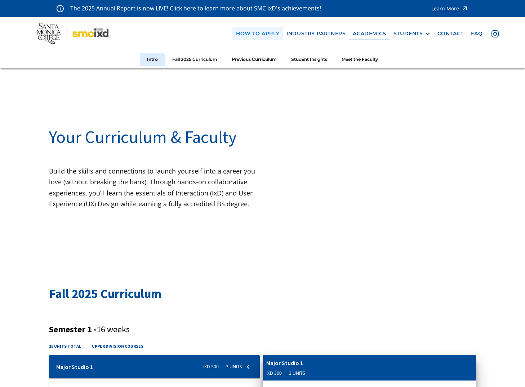 The width and height of the screenshot is (525, 387). What do you see at coordinates (465, 8) in the screenshot?
I see `img: icon - arrow - alert` at bounding box center [465, 8].